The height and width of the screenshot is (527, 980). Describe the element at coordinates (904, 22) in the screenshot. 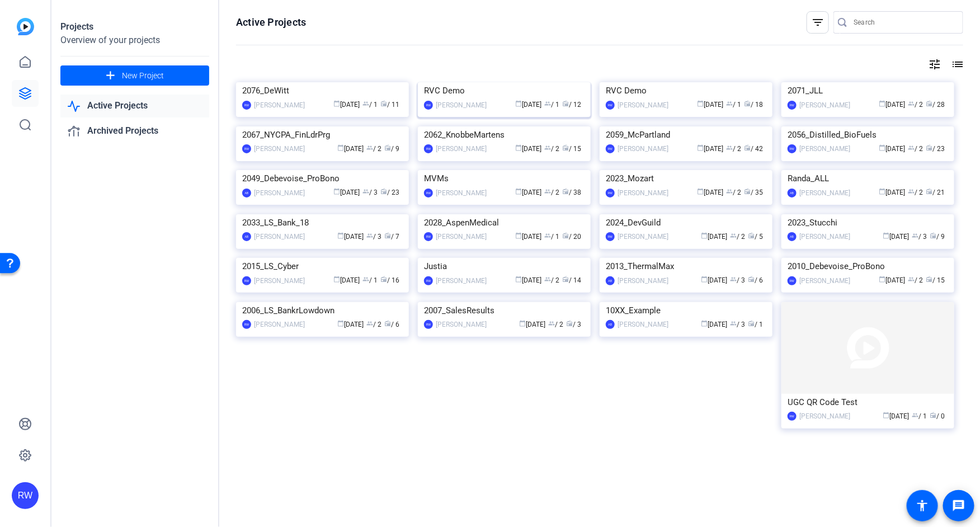

I see `input: Search` at that location.